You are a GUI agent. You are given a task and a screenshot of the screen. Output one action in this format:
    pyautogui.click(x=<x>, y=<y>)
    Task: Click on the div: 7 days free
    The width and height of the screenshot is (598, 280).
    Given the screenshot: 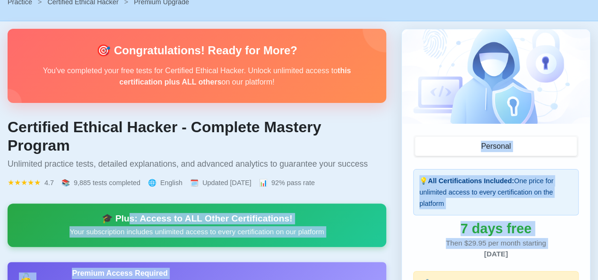 What is the action you would take?
    pyautogui.click(x=496, y=229)
    